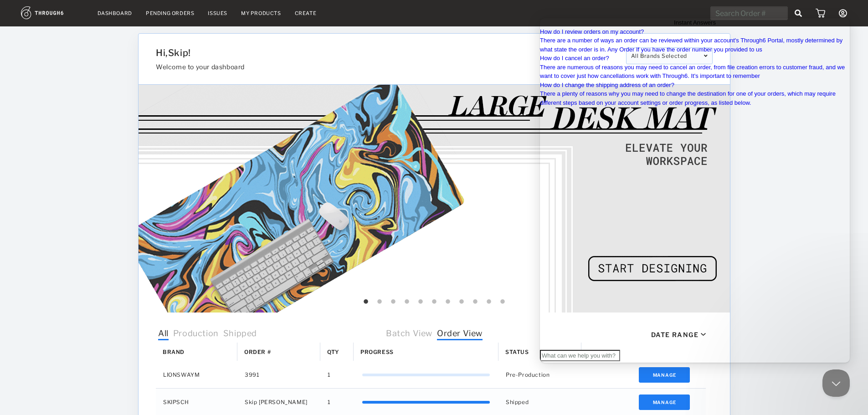 Image resolution: width=868 pixels, height=415 pixels. What do you see at coordinates (257, 351) in the screenshot?
I see `span: Order #` at bounding box center [257, 351].